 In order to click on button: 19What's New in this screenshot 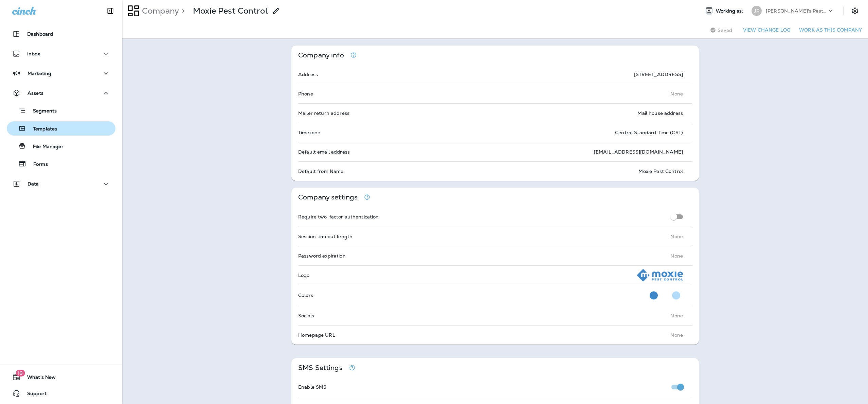, I will do `click(61, 377)`.